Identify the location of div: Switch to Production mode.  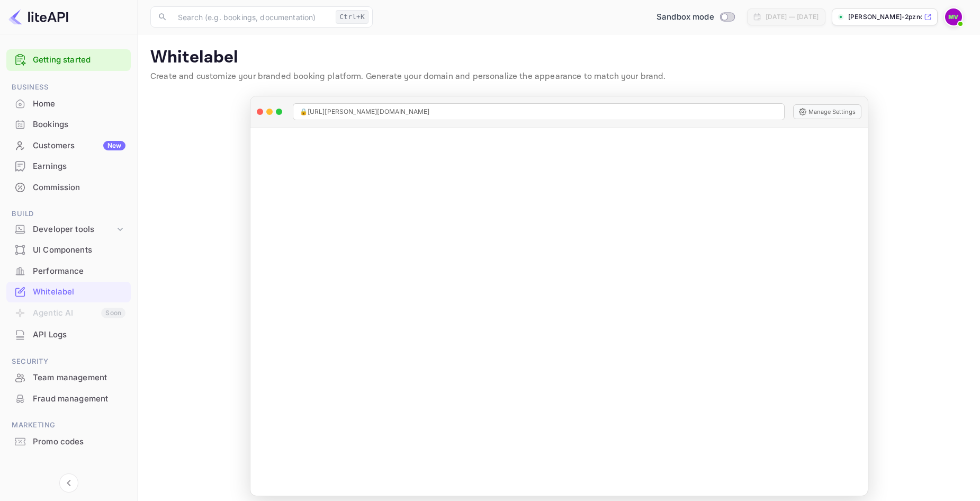
(696, 17).